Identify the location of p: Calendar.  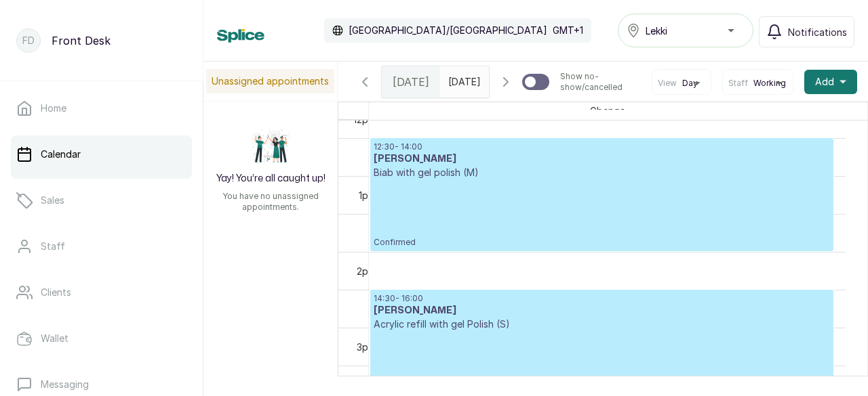
(60, 154).